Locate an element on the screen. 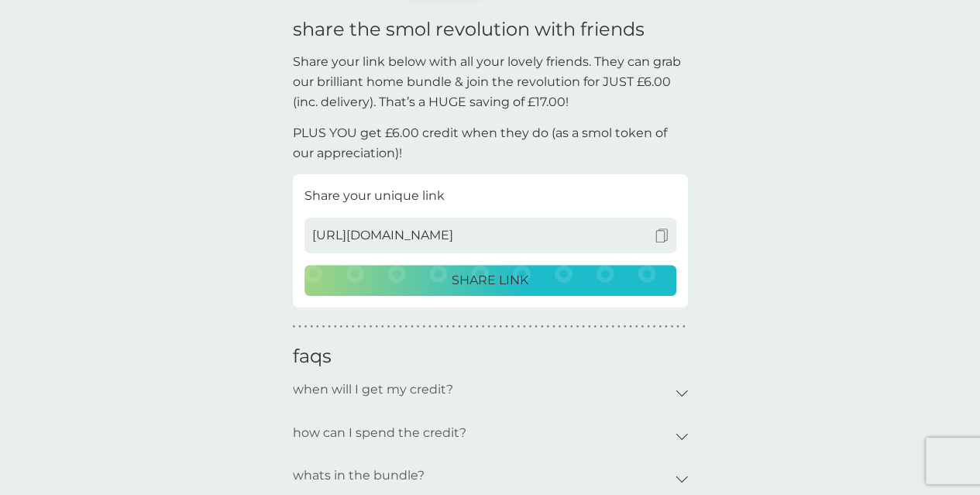  p: when will I get my credit? is located at coordinates (373, 389).